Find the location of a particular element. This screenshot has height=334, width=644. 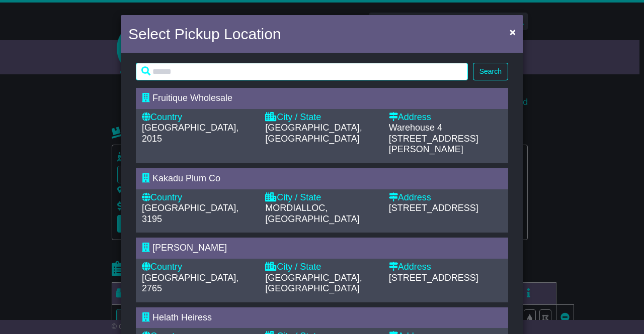

span: Warehouse 4 is located at coordinates (415, 128).